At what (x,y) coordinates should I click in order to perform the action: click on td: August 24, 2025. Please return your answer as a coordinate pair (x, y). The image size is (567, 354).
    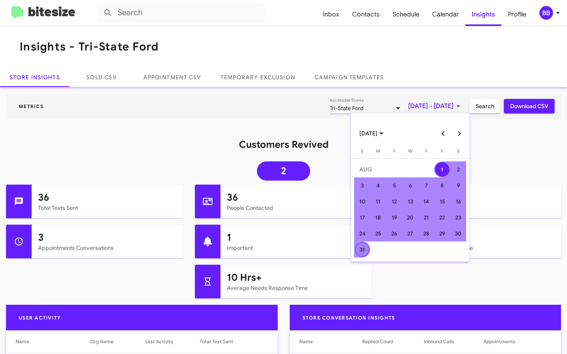
    Looking at the image, I should click on (362, 233).